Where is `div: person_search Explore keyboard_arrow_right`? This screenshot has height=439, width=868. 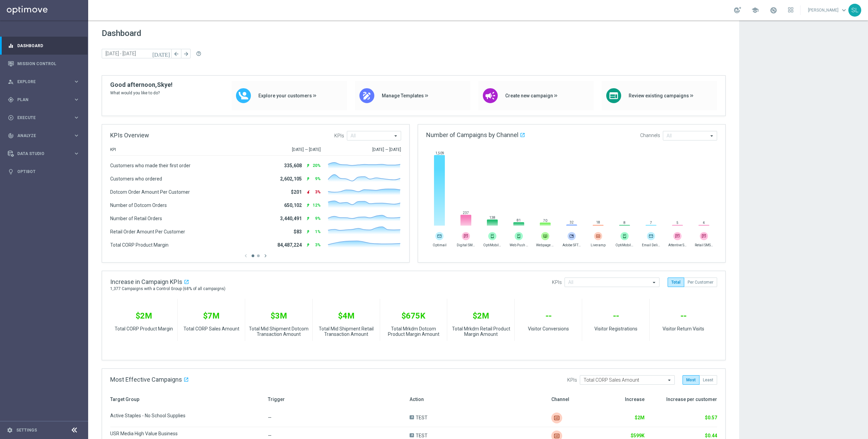
div: person_search Explore keyboard_arrow_right is located at coordinates (44, 82).